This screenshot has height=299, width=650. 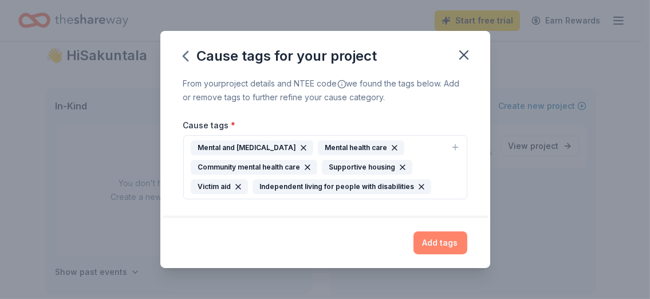 I want to click on div: Victim aid, so click(x=219, y=187).